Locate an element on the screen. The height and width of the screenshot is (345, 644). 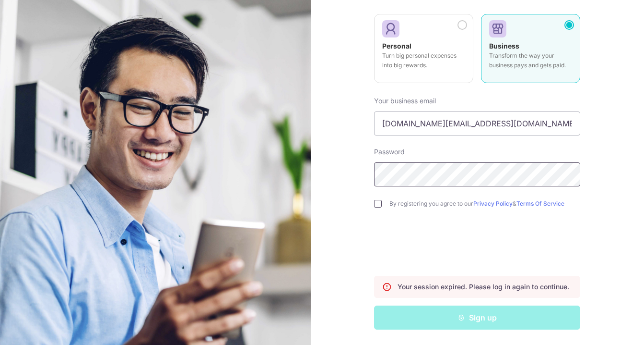
a: Privacy Policy is located at coordinates (493, 203).